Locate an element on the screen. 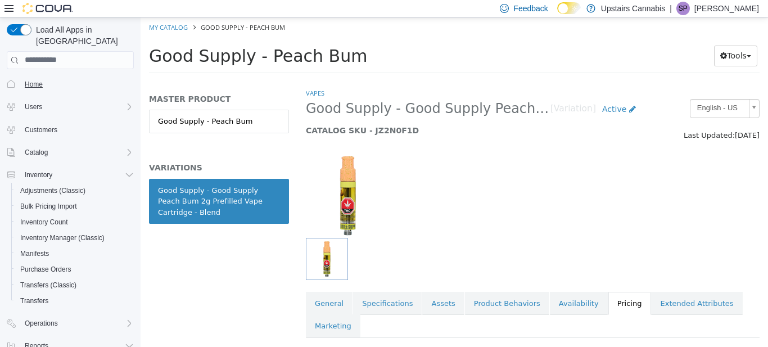 The width and height of the screenshot is (768, 347). span: Dark Mode is located at coordinates (557, 14).